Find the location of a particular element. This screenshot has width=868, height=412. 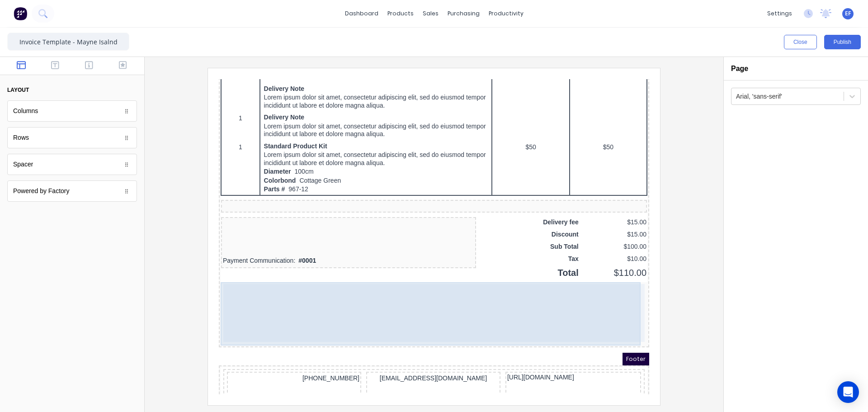

div: settings is located at coordinates (780, 13).